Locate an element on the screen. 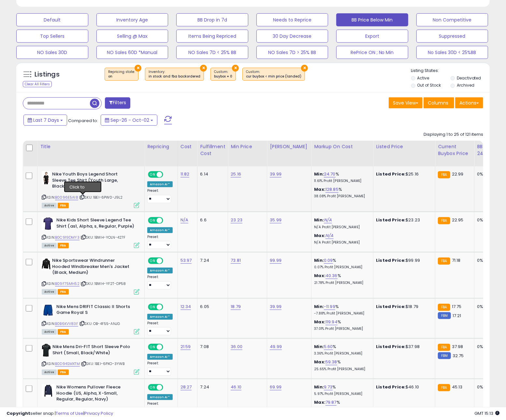 Image resolution: width=506 pixels, height=420 pixels. button: Filters is located at coordinates (118, 103).